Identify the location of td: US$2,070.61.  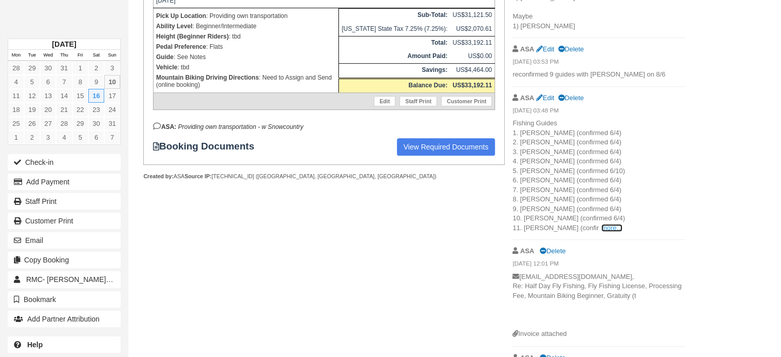
(472, 29).